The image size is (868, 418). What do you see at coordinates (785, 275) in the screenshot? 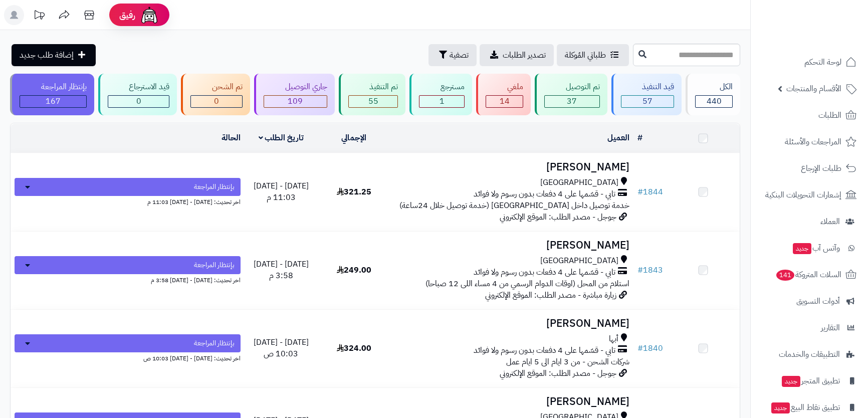
I see `span: 141` at bounding box center [785, 275].